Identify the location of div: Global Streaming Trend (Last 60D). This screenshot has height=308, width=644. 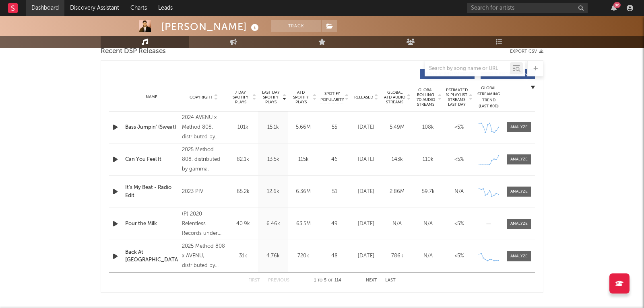
(488, 98).